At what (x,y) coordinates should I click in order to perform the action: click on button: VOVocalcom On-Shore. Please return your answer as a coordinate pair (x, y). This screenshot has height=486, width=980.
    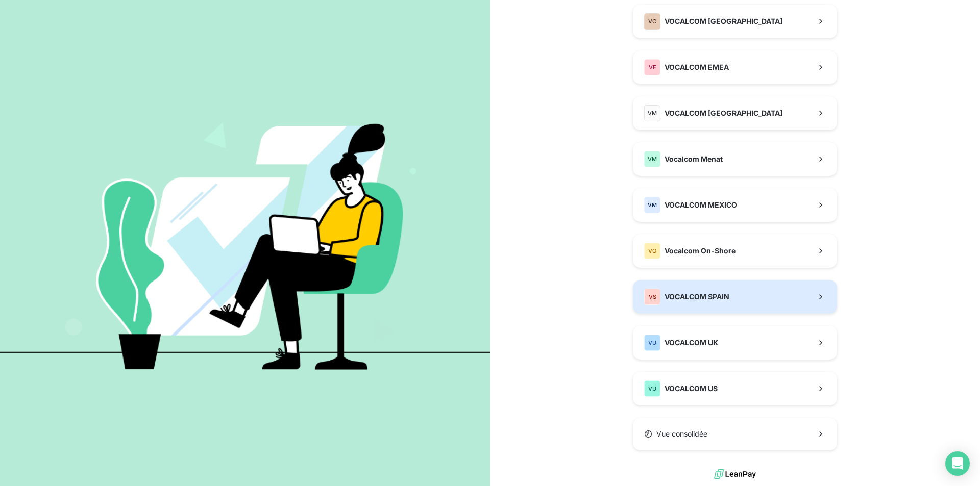
    Looking at the image, I should click on (735, 251).